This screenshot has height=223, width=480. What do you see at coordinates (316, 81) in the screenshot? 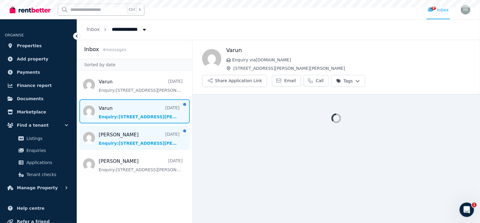
I see `a: Call` at bounding box center [316, 81].